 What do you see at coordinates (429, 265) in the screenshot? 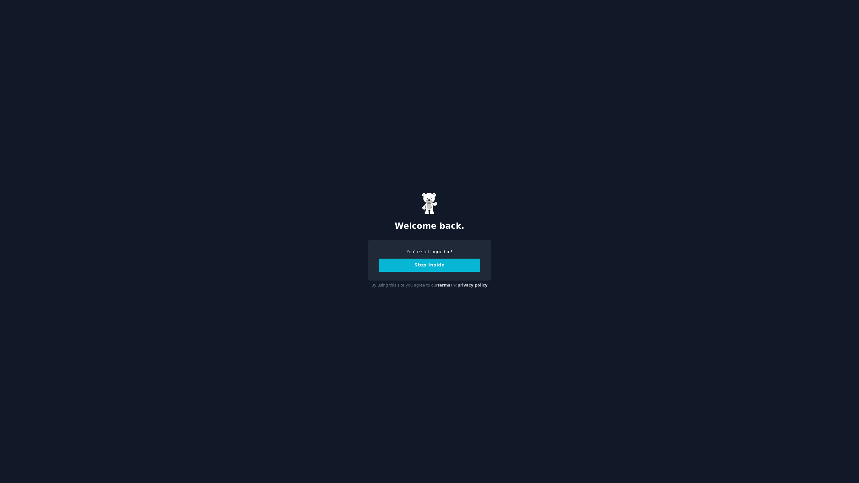
I see `a: Step Inside` at bounding box center [429, 265].